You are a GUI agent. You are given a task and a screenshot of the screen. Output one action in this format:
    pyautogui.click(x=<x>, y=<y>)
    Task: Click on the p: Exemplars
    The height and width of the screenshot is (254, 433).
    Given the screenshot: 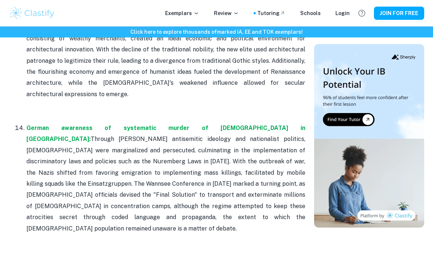 What is the action you would take?
    pyautogui.click(x=182, y=13)
    